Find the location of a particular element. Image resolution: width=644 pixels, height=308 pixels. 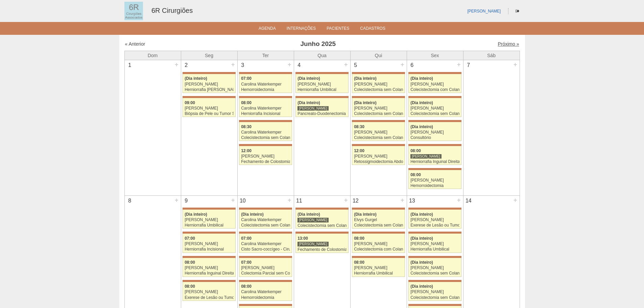

div: 10 is located at coordinates (242, 201).